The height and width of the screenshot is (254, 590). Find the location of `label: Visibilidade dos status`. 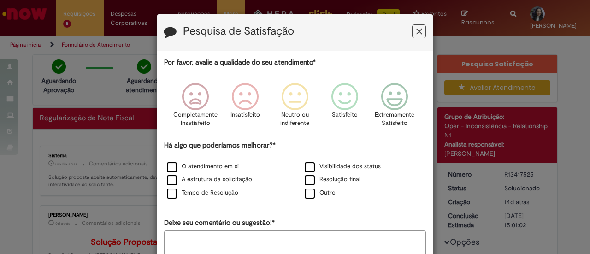

label: Visibilidade dos status is located at coordinates (343, 167).